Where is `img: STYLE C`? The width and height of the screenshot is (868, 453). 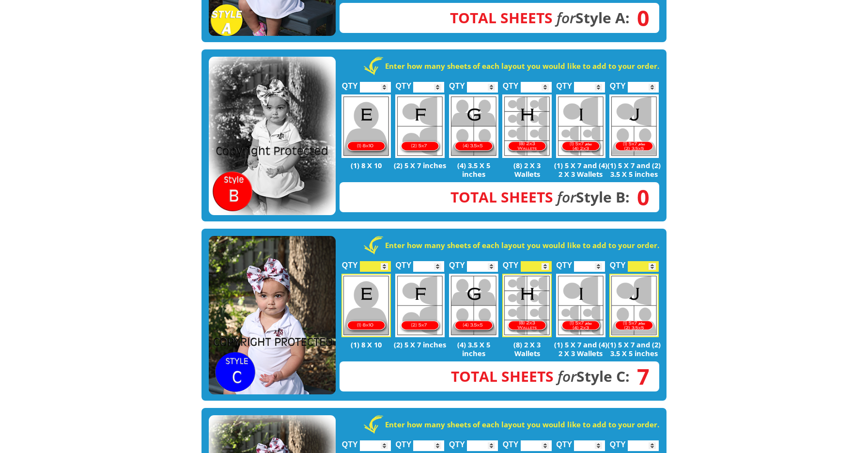
img: STYLE C is located at coordinates (273, 315).